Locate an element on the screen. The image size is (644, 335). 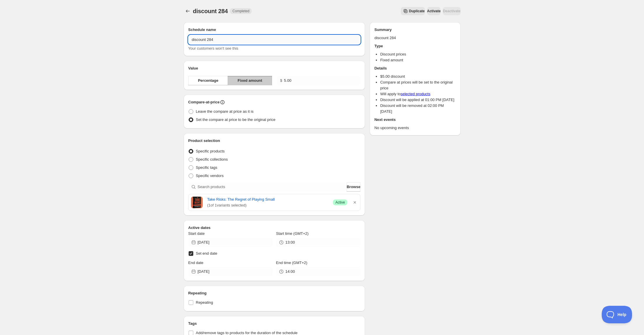
h2: Product selection is located at coordinates (274, 140).